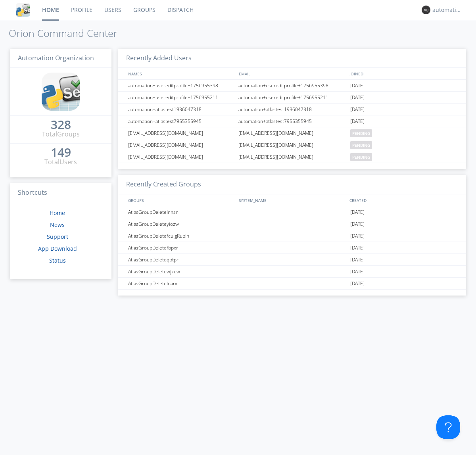 This screenshot has width=476, height=455. Describe the element at coordinates (292, 58) in the screenshot. I see `h3: Recently Added Users` at that location.